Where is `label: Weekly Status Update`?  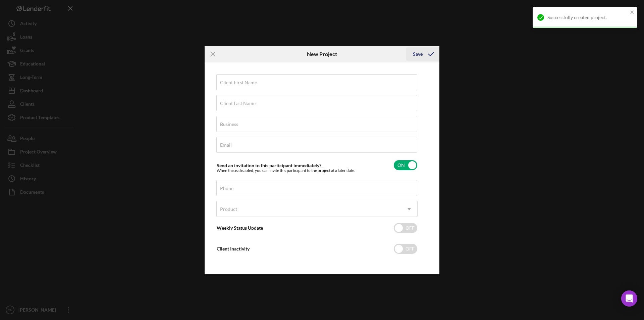 label: Weekly Status Update is located at coordinates (240, 227).